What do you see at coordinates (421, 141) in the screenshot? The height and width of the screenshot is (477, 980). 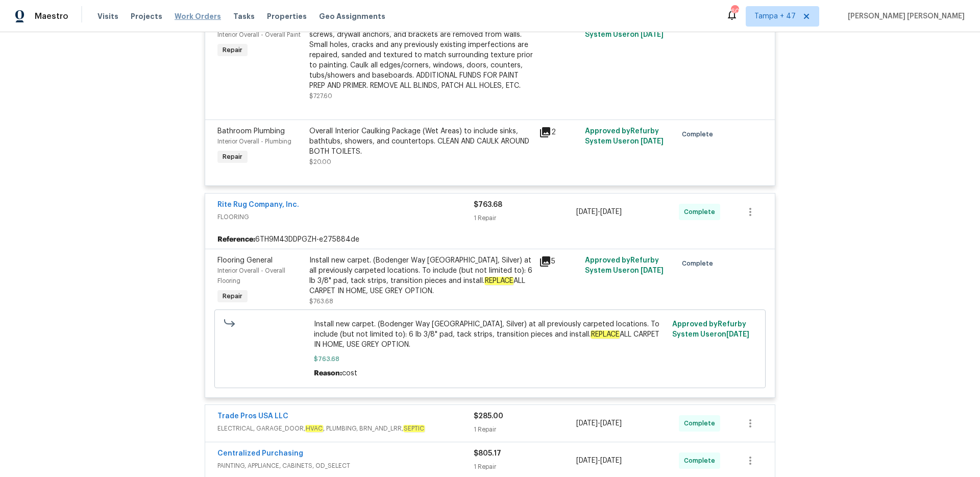 I see `div: Overall Interior Caulking Package (Wet Areas) to include sinks, bathtubs, showers, and countertop...` at bounding box center [421, 141].